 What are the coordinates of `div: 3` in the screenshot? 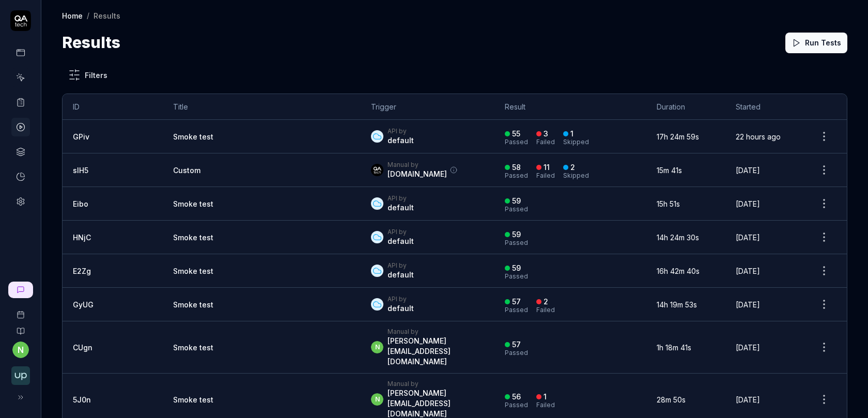 It's located at (546, 134).